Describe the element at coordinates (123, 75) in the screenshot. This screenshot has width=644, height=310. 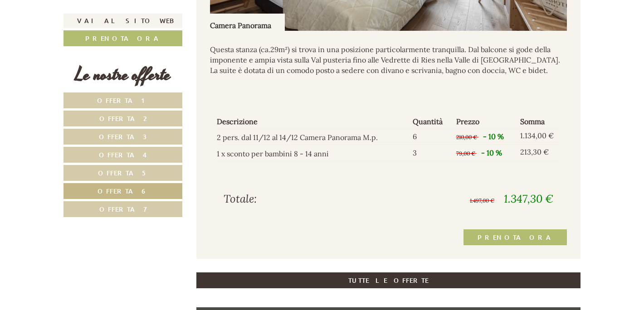
I see `div: Le nostre offerte` at that location.